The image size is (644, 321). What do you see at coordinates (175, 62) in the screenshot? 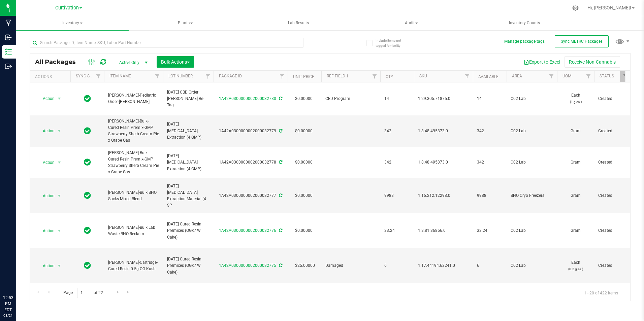
I see `button: Bulk Actions` at bounding box center [175, 62].